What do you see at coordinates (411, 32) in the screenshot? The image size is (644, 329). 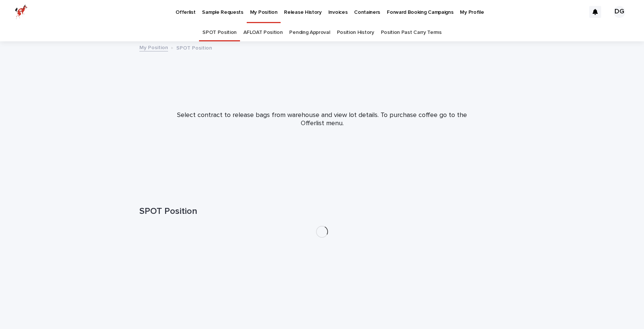 I see `a: Position Past Carry Terms` at bounding box center [411, 32].